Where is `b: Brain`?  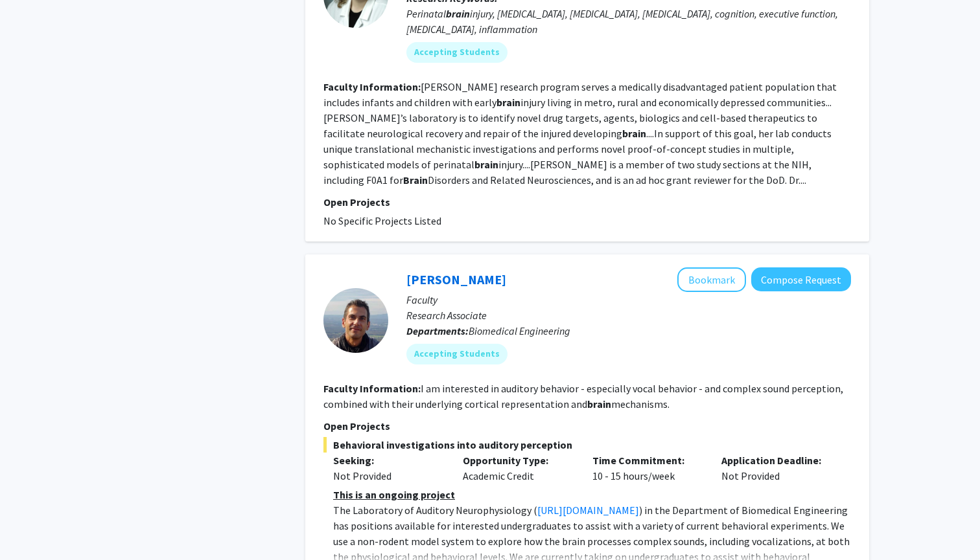
b: Brain is located at coordinates (415, 180).